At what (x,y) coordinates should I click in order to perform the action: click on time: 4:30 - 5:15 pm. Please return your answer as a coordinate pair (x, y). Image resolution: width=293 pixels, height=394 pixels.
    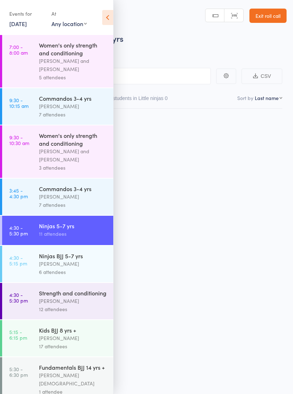
    Looking at the image, I should click on (18, 260).